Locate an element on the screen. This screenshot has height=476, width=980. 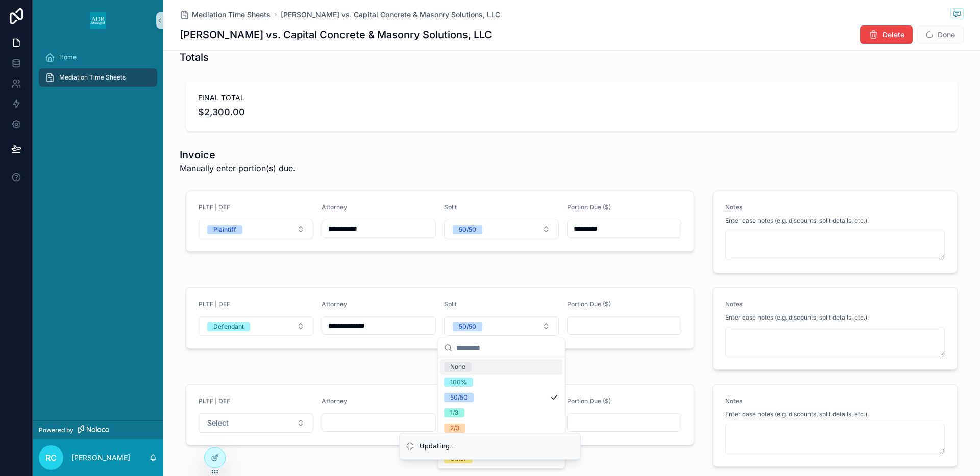
div: Suggestions is located at coordinates (501, 413).